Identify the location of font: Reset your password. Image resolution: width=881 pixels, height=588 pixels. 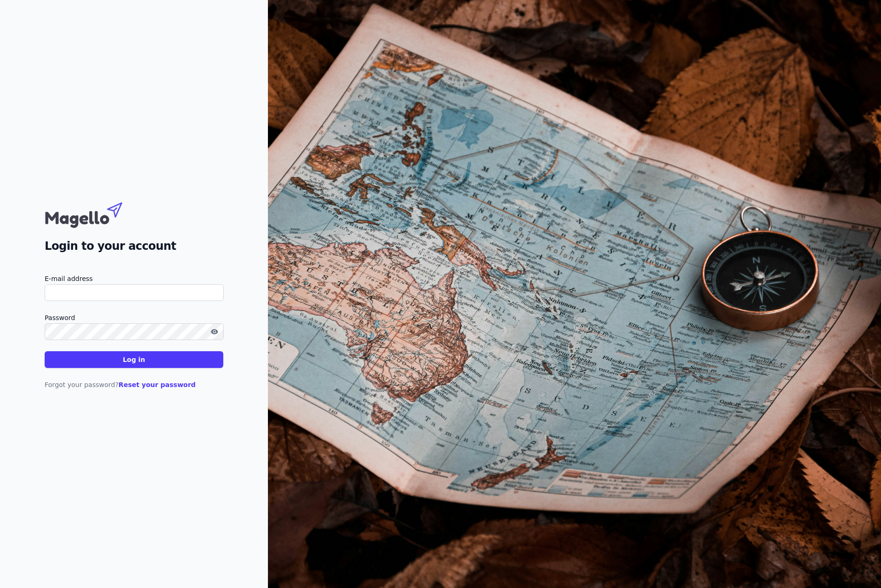
(158, 385).